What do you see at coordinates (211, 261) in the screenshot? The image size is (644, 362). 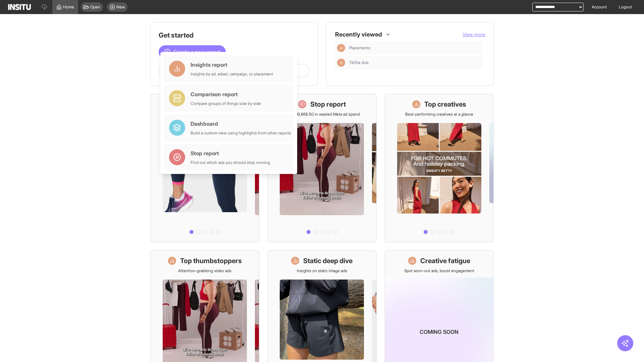 I see `h1: Top thumbstoppers` at bounding box center [211, 261].